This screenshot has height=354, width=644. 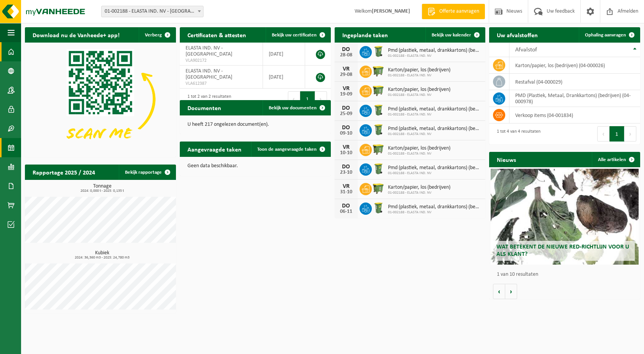 I want to click on span: Verberg, so click(x=153, y=35).